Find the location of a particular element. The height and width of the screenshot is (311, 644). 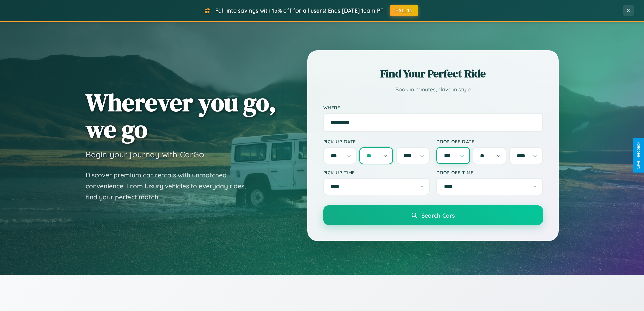

h3: Begin your journey with CarGo is located at coordinates (145, 154).